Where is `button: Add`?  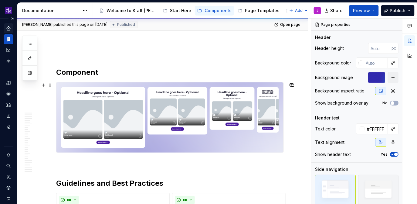 button: Add is located at coordinates (299, 11).